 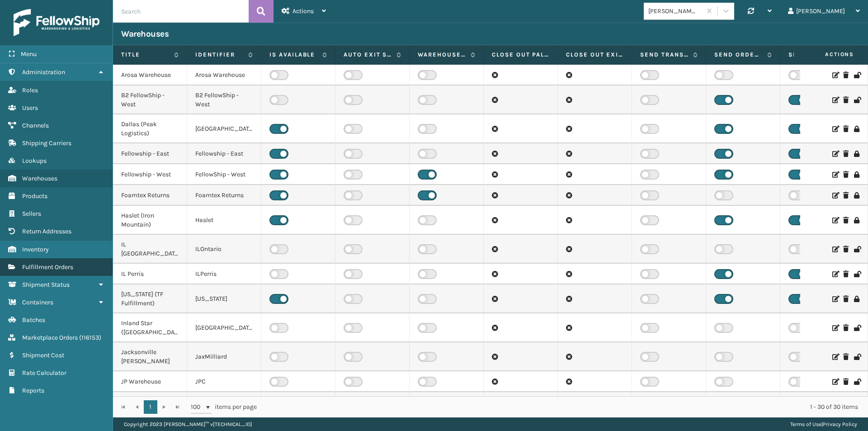 What do you see at coordinates (738, 55) in the screenshot?
I see `label: Send Order API` at bounding box center [738, 55].